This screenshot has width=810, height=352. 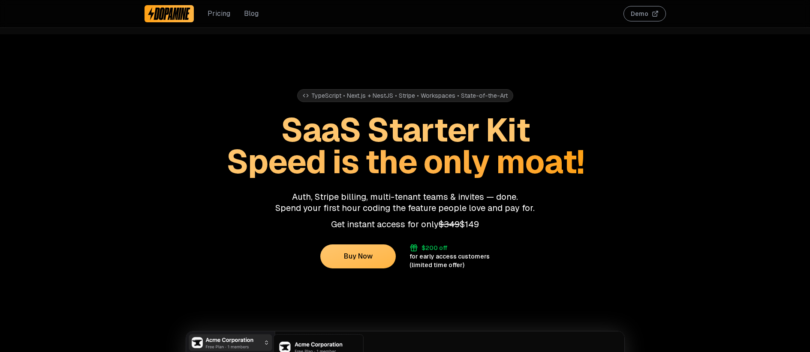 What do you see at coordinates (405, 130) in the screenshot?
I see `span: SaaS Starter Kit` at bounding box center [405, 130].